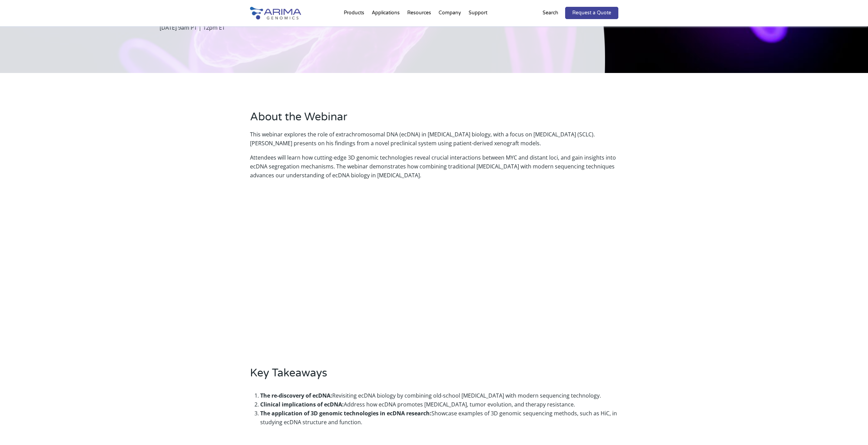 The height and width of the screenshot is (445, 868). What do you see at coordinates (592, 13) in the screenshot?
I see `a: Request a Quote` at bounding box center [592, 13].